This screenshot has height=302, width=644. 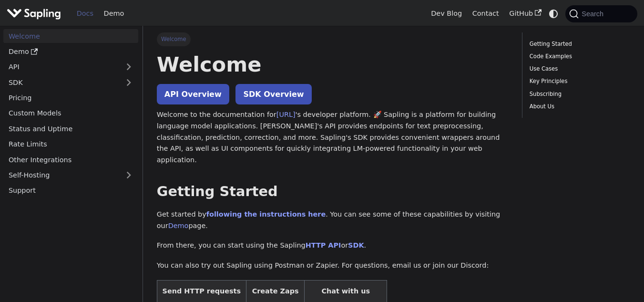 What do you see at coordinates (601, 14) in the screenshot?
I see `button: Search (Command+K)` at bounding box center [601, 14].